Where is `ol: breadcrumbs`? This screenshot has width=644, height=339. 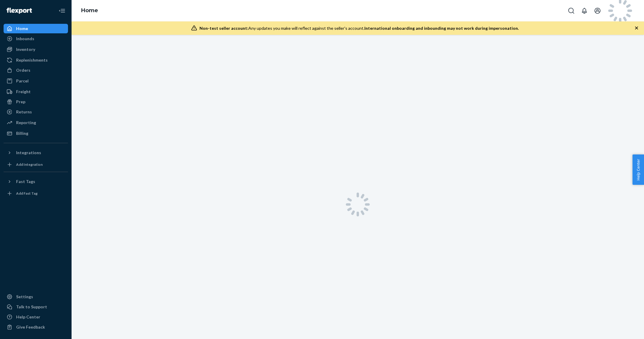
ol: breadcrumbs is located at coordinates (89, 11).